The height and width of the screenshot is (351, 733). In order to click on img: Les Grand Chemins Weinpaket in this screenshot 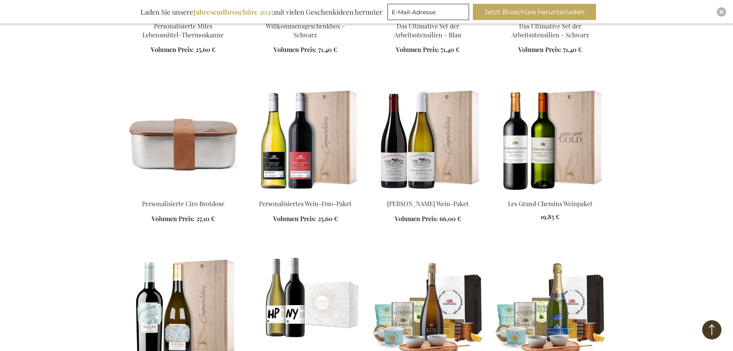, I will do `click(550, 139)`.